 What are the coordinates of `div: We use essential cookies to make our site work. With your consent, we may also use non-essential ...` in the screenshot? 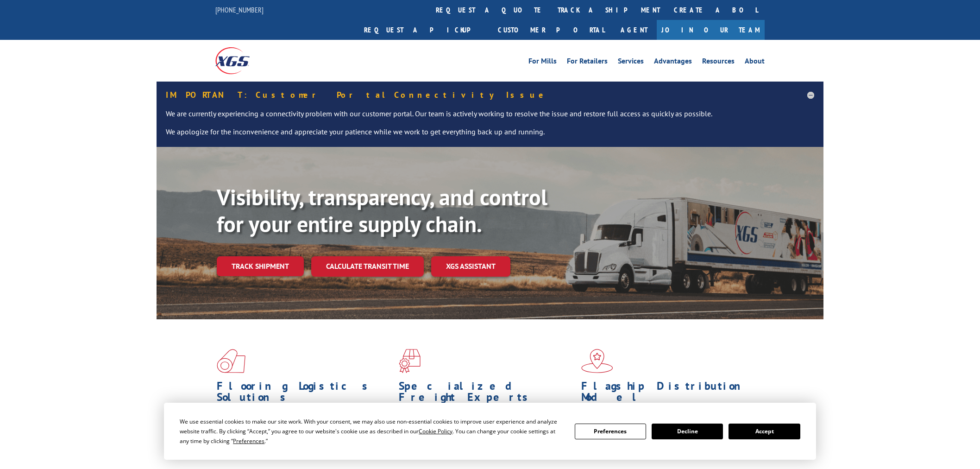 It's located at (372, 430).